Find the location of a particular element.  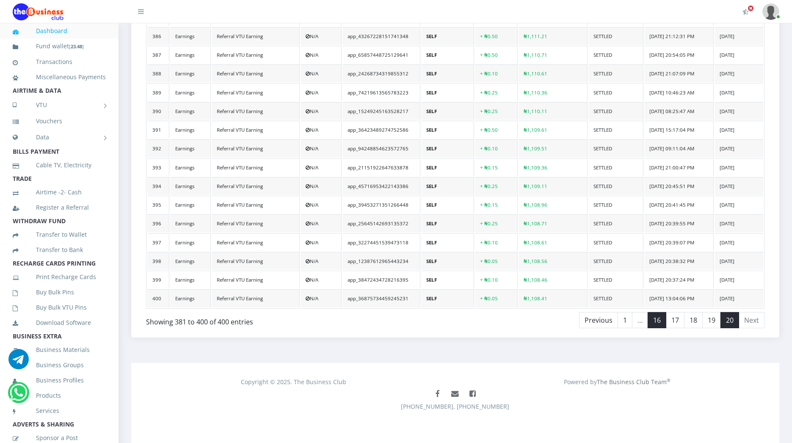

a: Business Materials is located at coordinates (59, 350).